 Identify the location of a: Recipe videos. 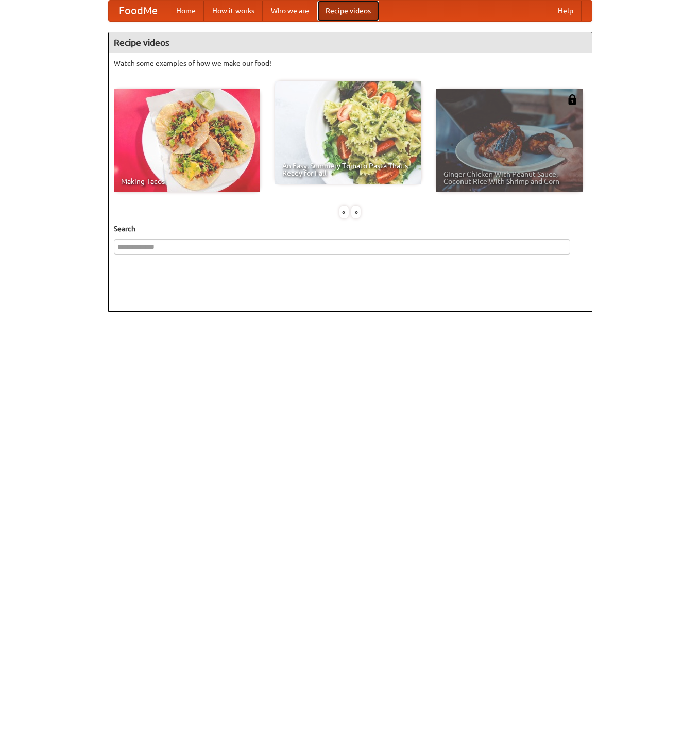
(348, 11).